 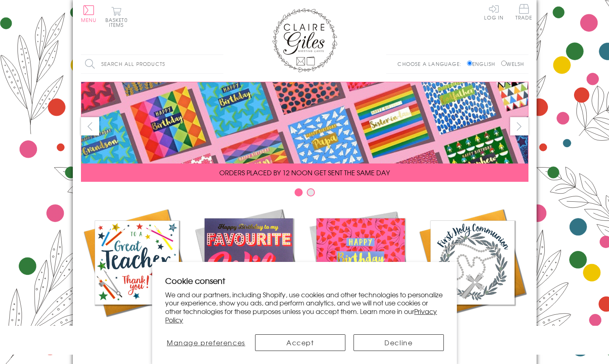 What do you see at coordinates (504, 63) in the screenshot?
I see `input: Welsh` at bounding box center [504, 63].